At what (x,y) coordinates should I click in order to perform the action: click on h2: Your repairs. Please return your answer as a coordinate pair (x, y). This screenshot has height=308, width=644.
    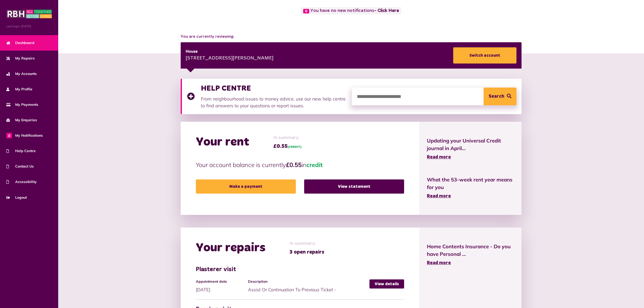
    Looking at the image, I should click on (230, 248).